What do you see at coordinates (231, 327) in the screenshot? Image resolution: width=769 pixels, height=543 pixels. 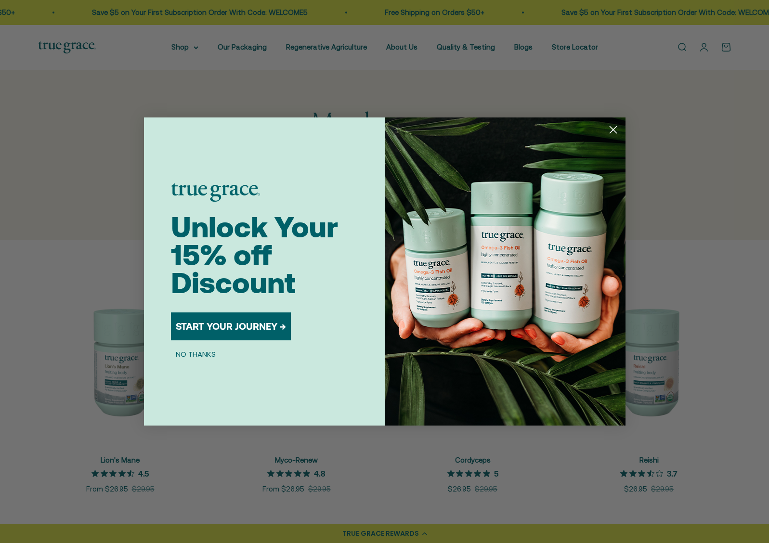 I see `button: START YOUR JOURNEY →` at bounding box center [231, 327].